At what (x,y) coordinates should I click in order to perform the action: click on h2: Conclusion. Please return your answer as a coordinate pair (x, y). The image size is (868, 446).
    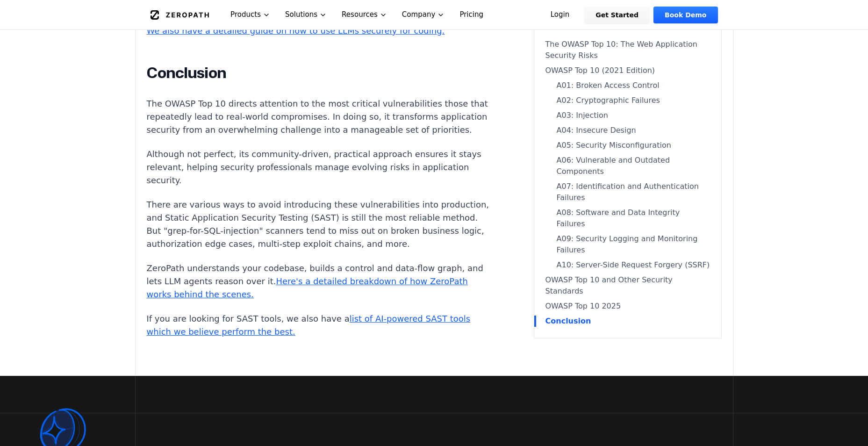
    Looking at the image, I should click on (321, 73).